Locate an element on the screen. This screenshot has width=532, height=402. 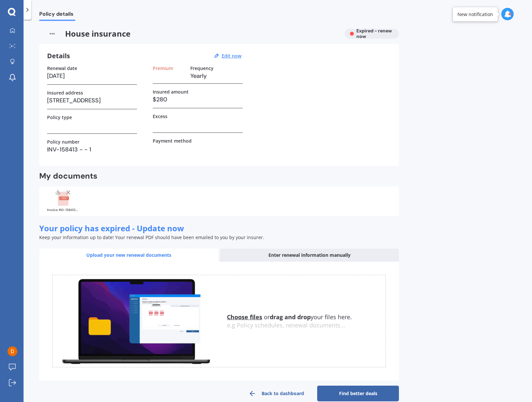
label: Policy number is located at coordinates (63, 141).